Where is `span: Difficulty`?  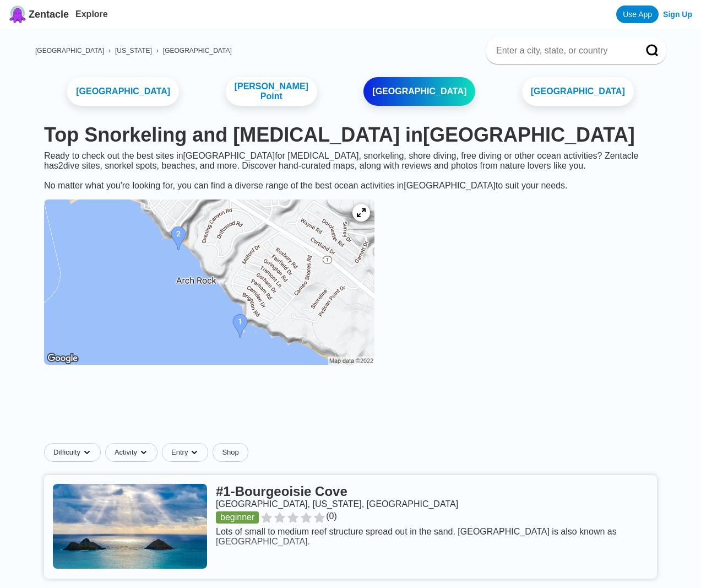 span: Difficulty is located at coordinates (67, 452).